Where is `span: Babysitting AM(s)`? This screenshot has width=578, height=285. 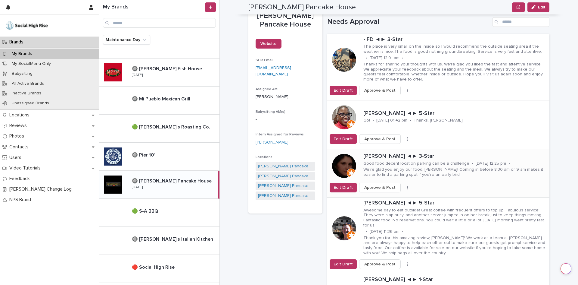
span: Babysitting AM(s) is located at coordinates (271, 112).